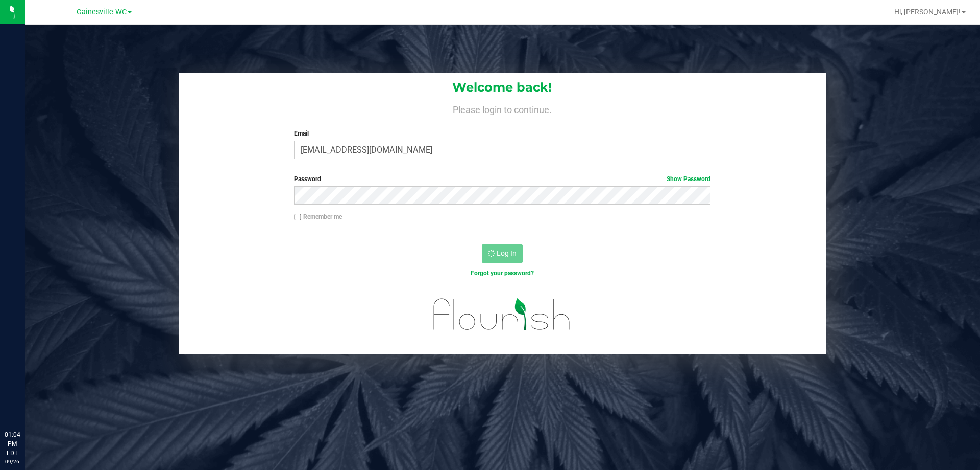  I want to click on span: Log In, so click(507, 253).